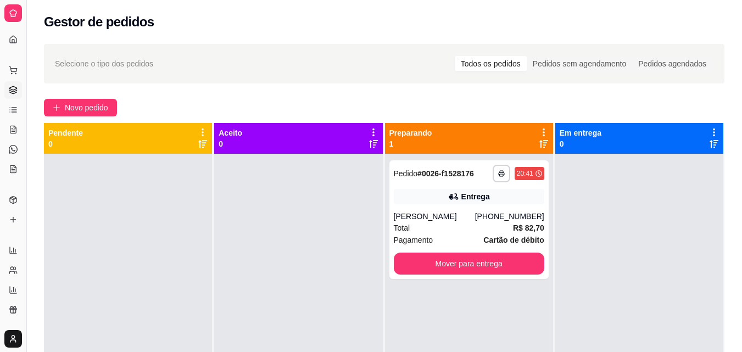  Describe the element at coordinates (230, 133) in the screenshot. I see `p: Aceito` at that location.